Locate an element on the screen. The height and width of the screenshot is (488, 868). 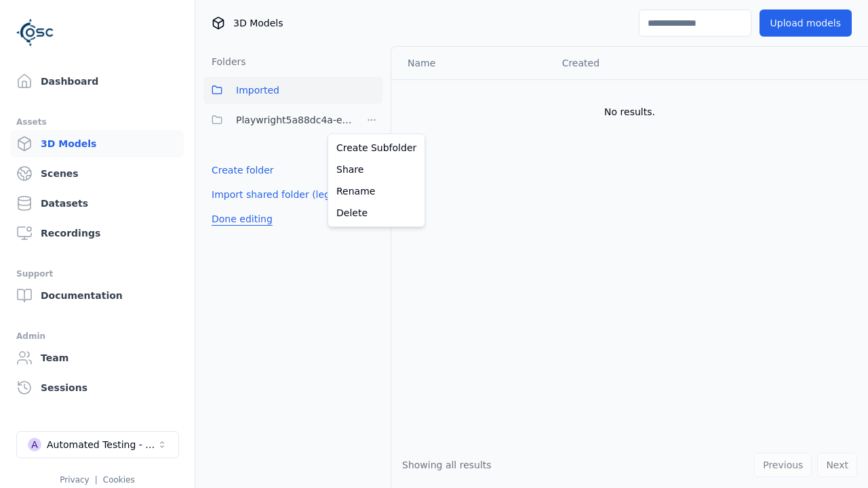
a: Delete is located at coordinates (377, 213).